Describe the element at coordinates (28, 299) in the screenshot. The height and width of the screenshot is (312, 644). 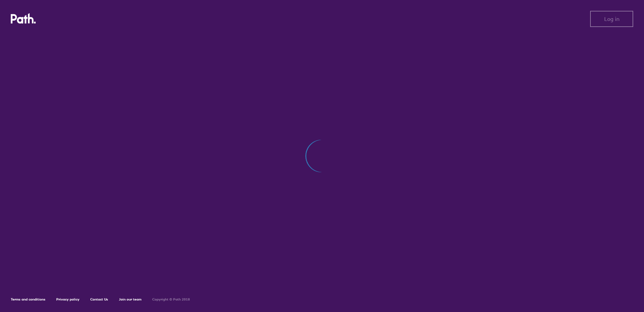
I see `a: Terms and conditions` at that location.